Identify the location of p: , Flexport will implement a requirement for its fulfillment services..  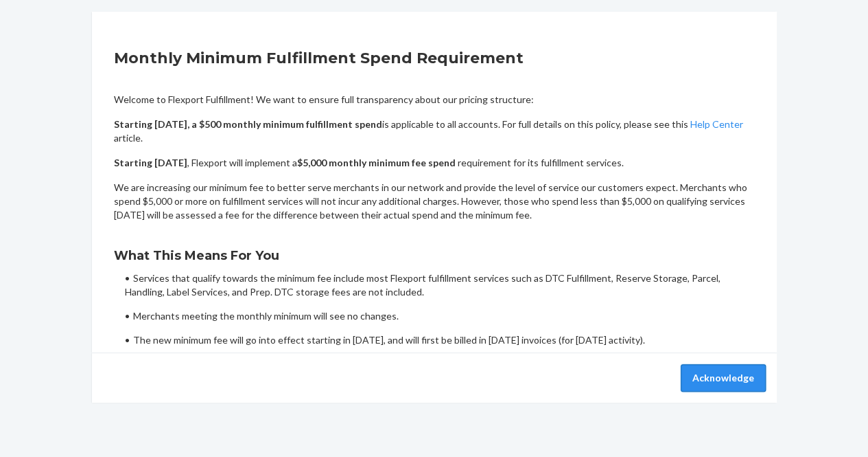
(434, 163).